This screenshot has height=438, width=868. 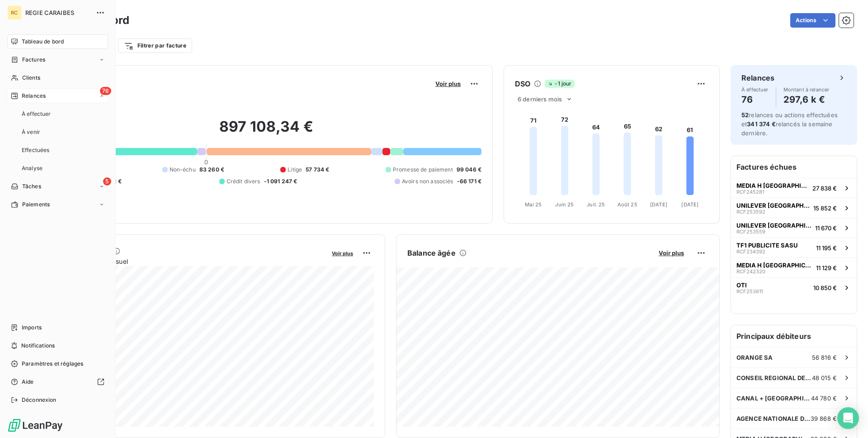 What do you see at coordinates (806, 90) in the screenshot?
I see `span: Montant à relancer` at bounding box center [806, 90].